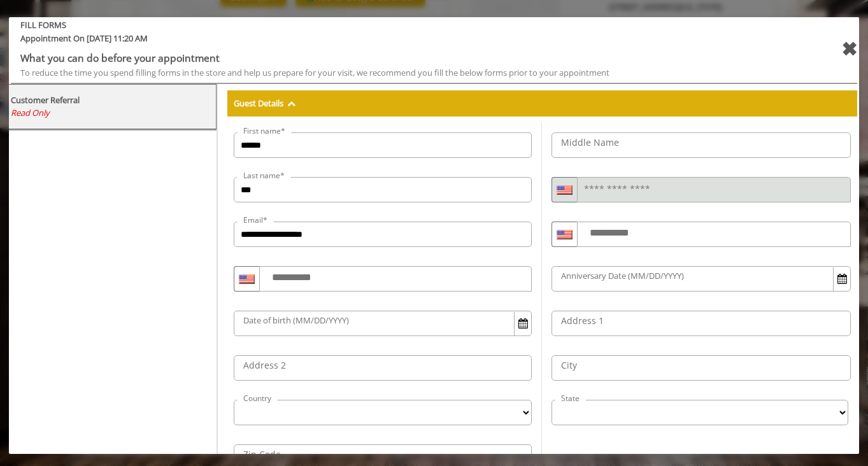 This screenshot has width=868, height=466. I want to click on input: DOB, so click(382, 323).